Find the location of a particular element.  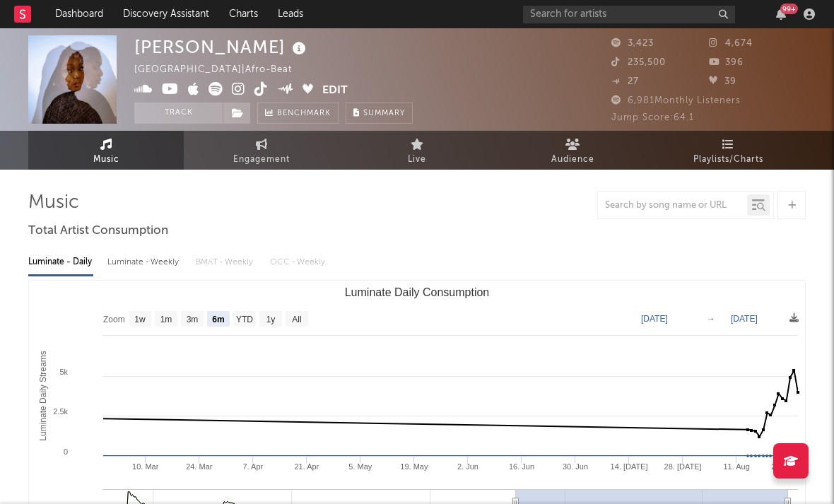

text: 19. May is located at coordinates (414, 466).